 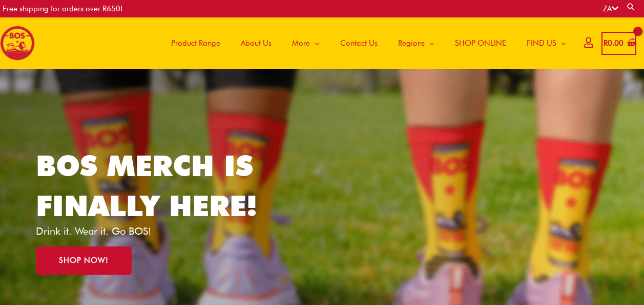 What do you see at coordinates (611, 9) in the screenshot?
I see `a: ZA` at bounding box center [611, 9].